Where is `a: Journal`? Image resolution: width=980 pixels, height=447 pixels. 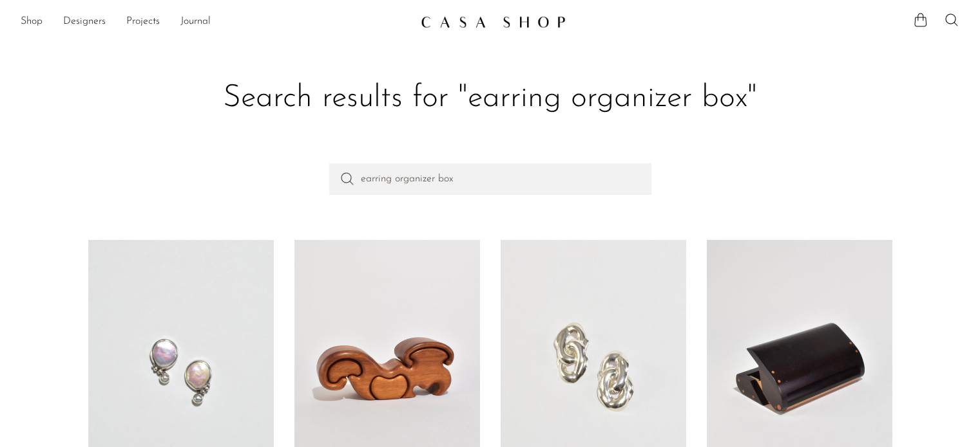
a: Journal is located at coordinates (195, 22).